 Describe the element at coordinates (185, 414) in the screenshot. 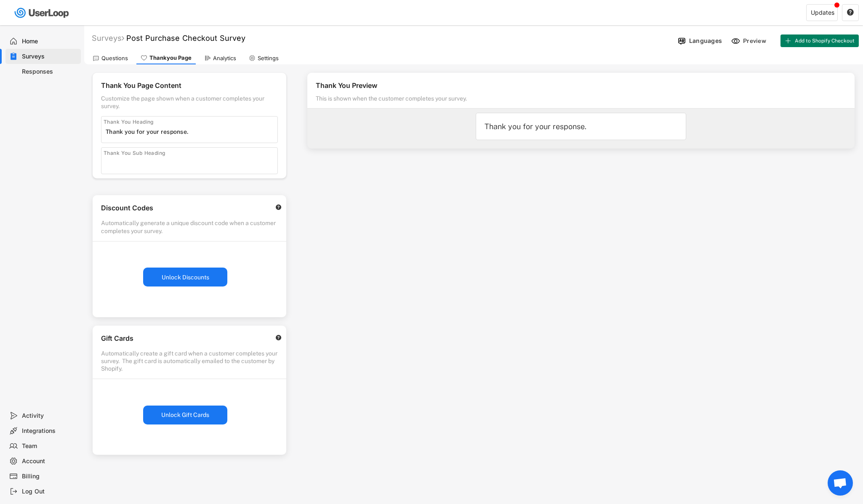

I see `button: Unlock Gift Cards` at that location.